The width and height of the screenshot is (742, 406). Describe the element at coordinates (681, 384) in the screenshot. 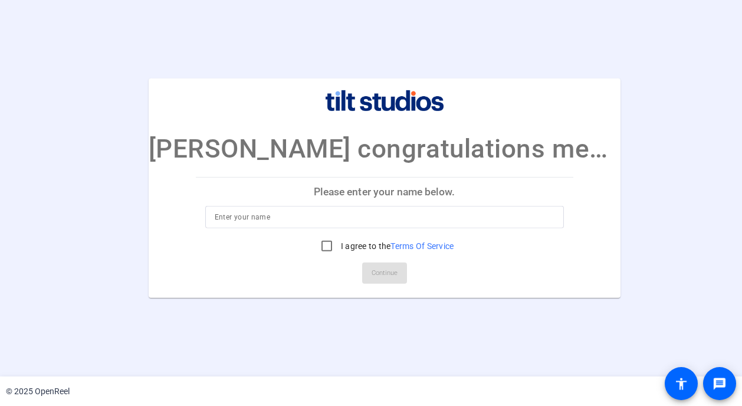

I see `mat-icon: accessibility` at that location.